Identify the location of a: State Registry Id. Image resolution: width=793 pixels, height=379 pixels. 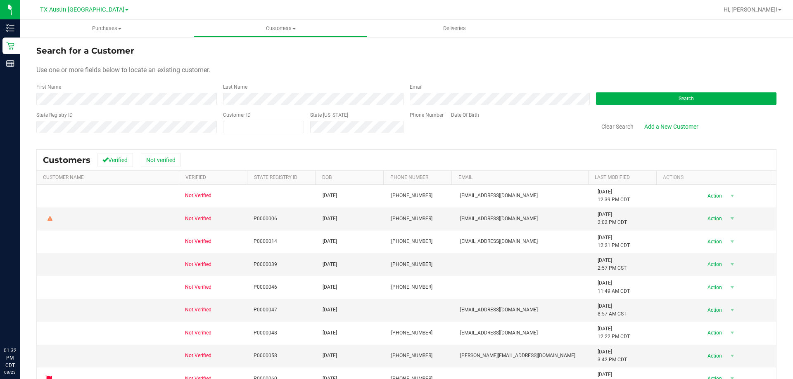
(275, 177).